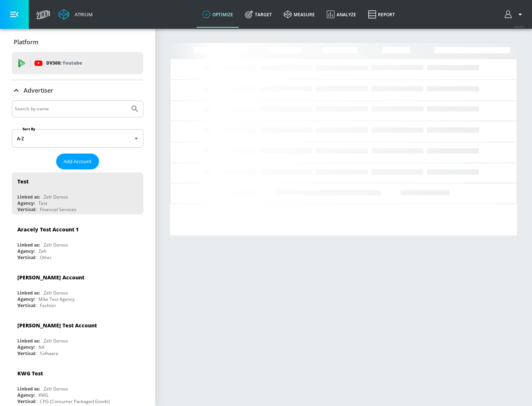 The width and height of the screenshot is (532, 406). What do you see at coordinates (46, 257) in the screenshot?
I see `div: Other` at bounding box center [46, 257].